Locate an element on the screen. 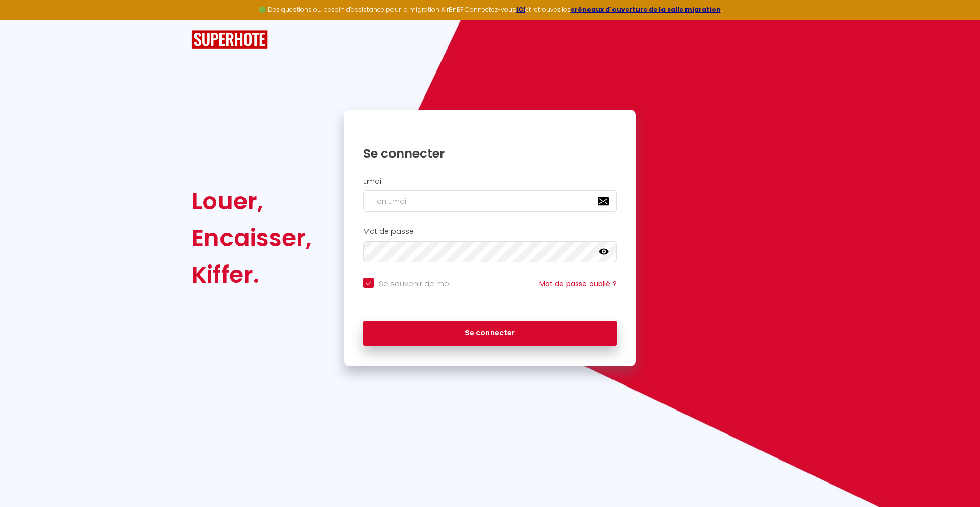 This screenshot has height=507, width=980. strong: créneaux d'ouverture de la salle migration is located at coordinates (646, 9).